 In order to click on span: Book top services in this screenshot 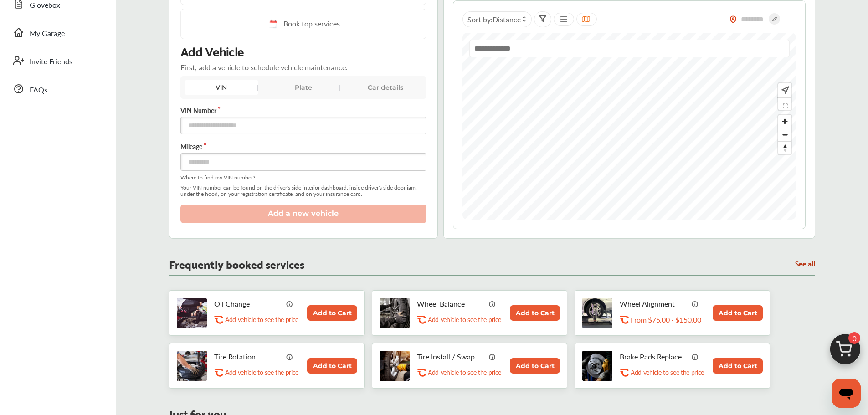, I will do `click(312, 24)`.